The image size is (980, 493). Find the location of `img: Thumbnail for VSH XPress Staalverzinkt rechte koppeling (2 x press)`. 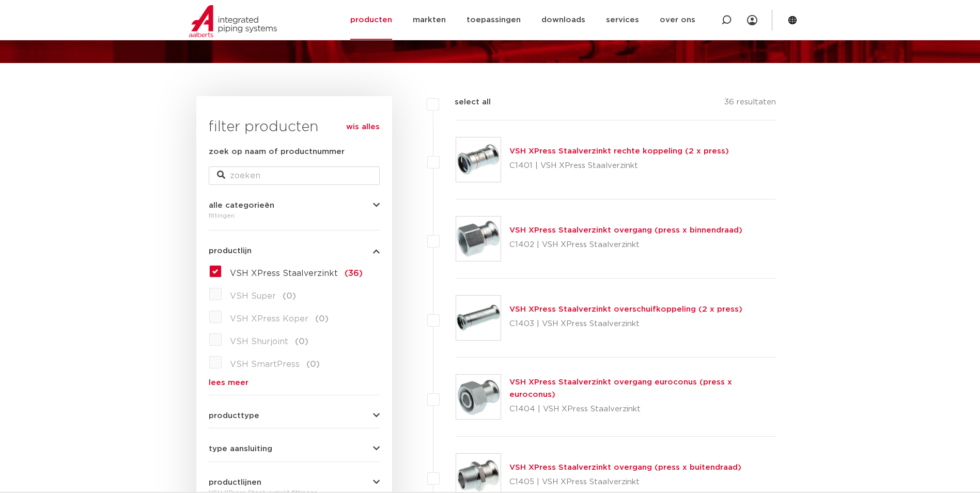

img: Thumbnail for VSH XPress Staalverzinkt rechte koppeling (2 x press) is located at coordinates (478, 160).